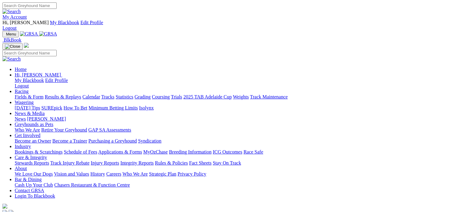  What do you see at coordinates (52, 108) in the screenshot?
I see `a: SUREpick` at bounding box center [52, 108].